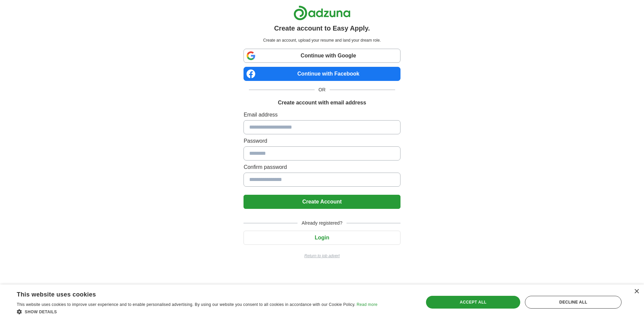 This screenshot has height=320, width=644. What do you see at coordinates (322, 115) in the screenshot?
I see `label: Email address` at bounding box center [322, 115].